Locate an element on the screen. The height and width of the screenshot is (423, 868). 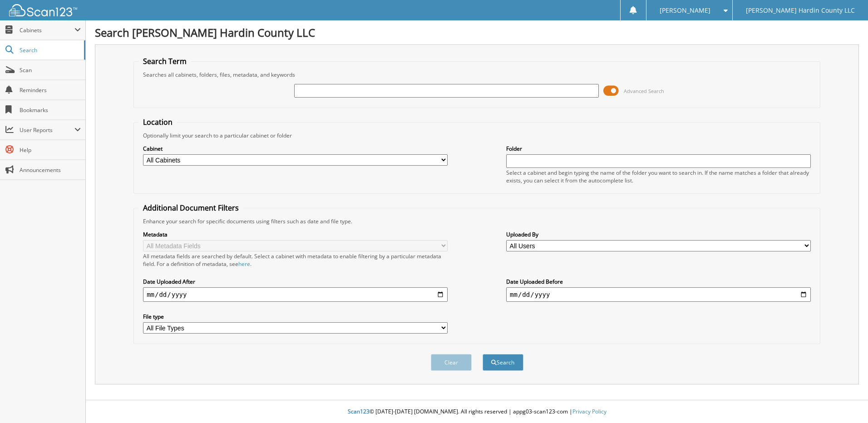
label: Date Uploaded After is located at coordinates (295, 281).